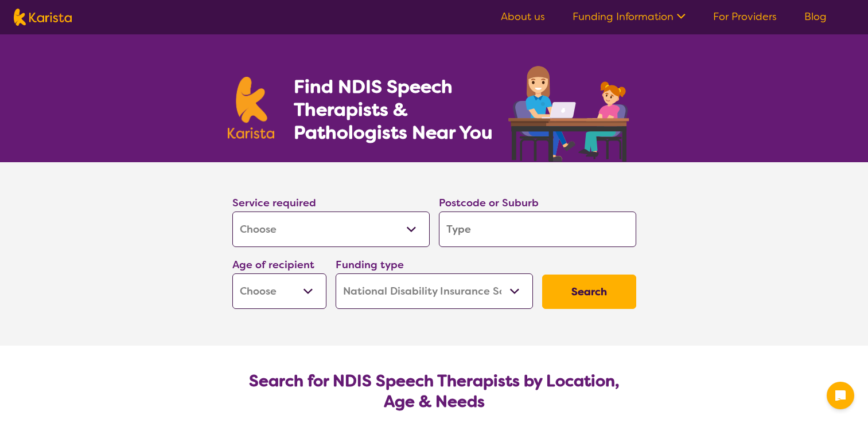 The width and height of the screenshot is (868, 423). Describe the element at coordinates (434, 392) in the screenshot. I see `h2: Search for NDIS Speech Therapists by Location, Age & Needs` at that location.